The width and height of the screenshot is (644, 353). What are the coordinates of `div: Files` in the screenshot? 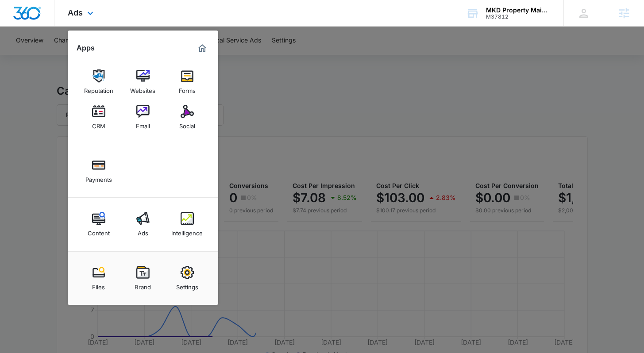 It's located at (98, 285).